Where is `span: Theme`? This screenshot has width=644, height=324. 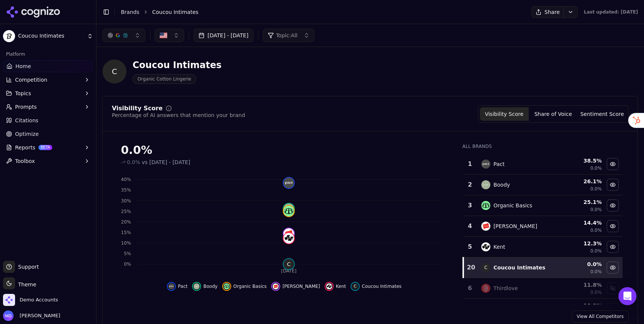 span: Theme is located at coordinates (26, 284).